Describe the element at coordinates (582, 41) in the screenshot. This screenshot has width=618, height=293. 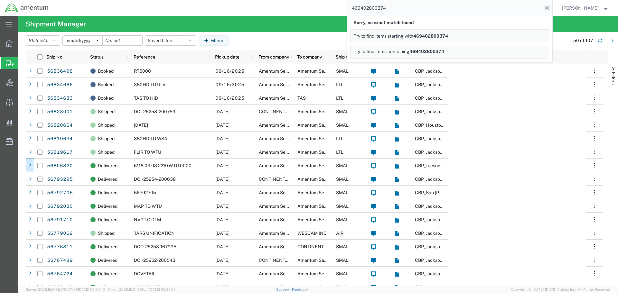
I see `div: 50 of 107` at that location.